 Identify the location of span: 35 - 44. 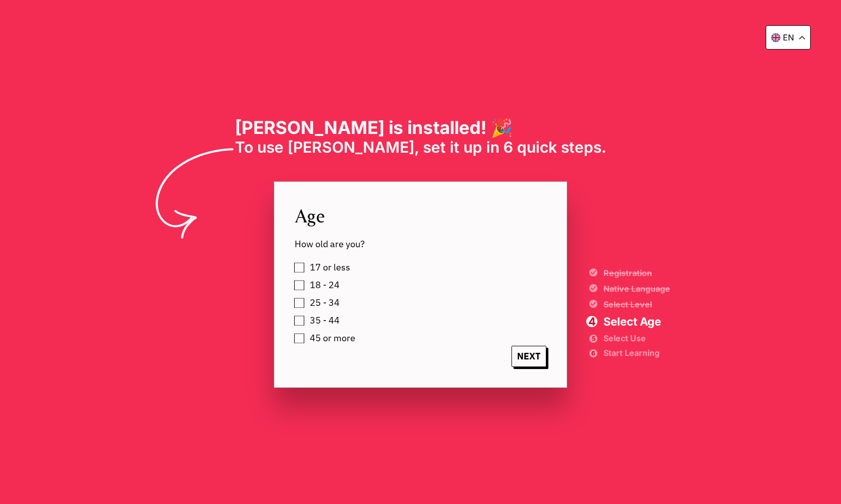
(324, 321).